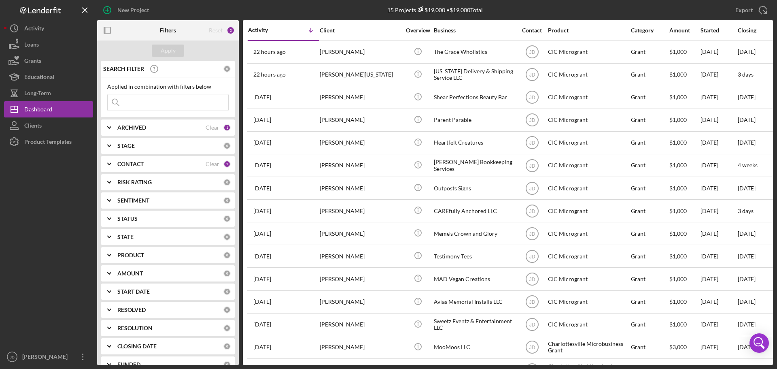  I want to click on div: Export, so click(744, 10).